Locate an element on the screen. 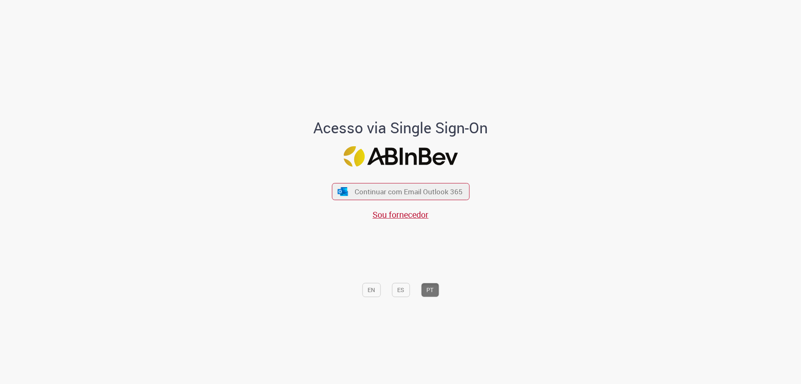 Image resolution: width=801 pixels, height=384 pixels. h1: Acesso via Single Sign-On is located at coordinates (401, 128).